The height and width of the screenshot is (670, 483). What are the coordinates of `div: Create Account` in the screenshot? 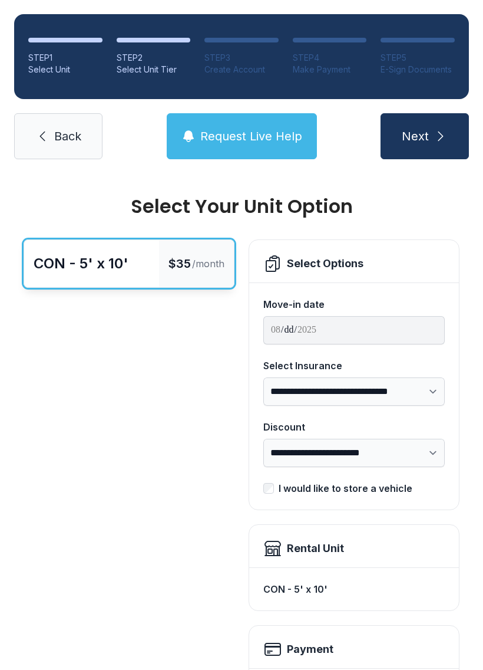 It's located at (242, 70).